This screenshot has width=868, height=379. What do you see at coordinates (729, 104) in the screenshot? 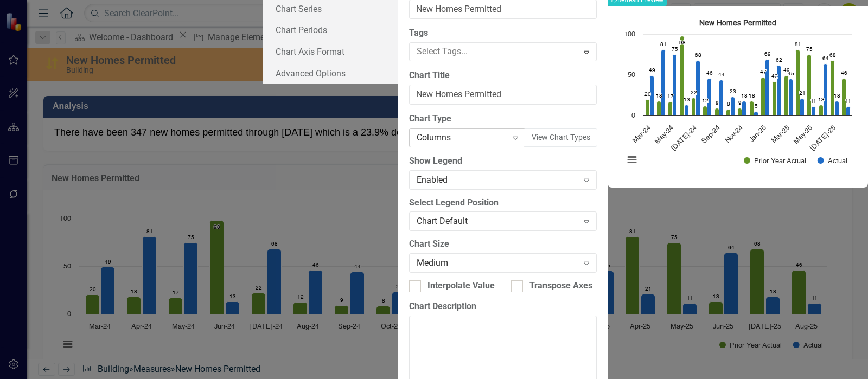
I see `text: 8` at bounding box center [729, 104].